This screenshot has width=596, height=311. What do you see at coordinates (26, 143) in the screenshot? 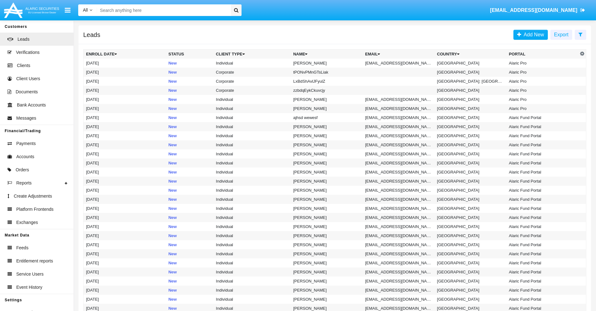
I see `span: Payments` at bounding box center [26, 143].